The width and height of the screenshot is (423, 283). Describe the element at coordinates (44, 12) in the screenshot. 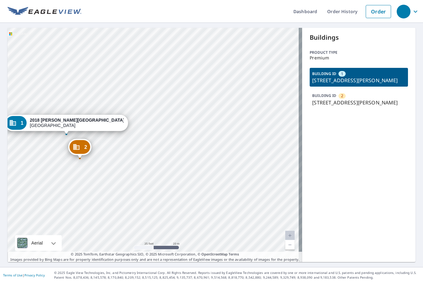

I see `img: EV Logo` at that location.